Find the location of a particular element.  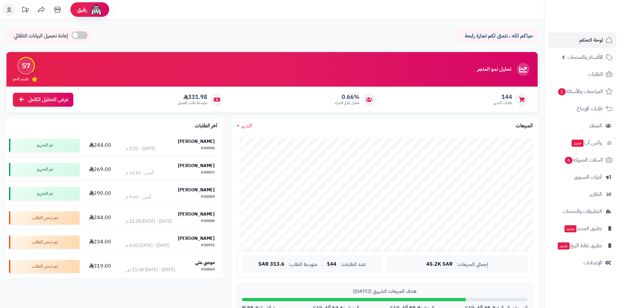

h3: تحليل نمو المتجر is located at coordinates (494, 69).